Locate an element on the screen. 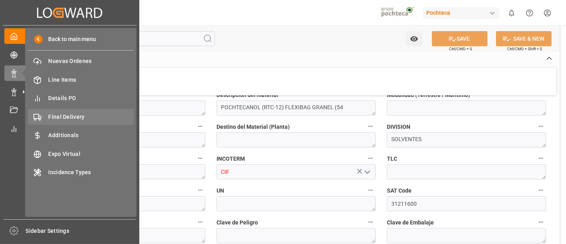  a: My Reports is located at coordinates (70, 128).